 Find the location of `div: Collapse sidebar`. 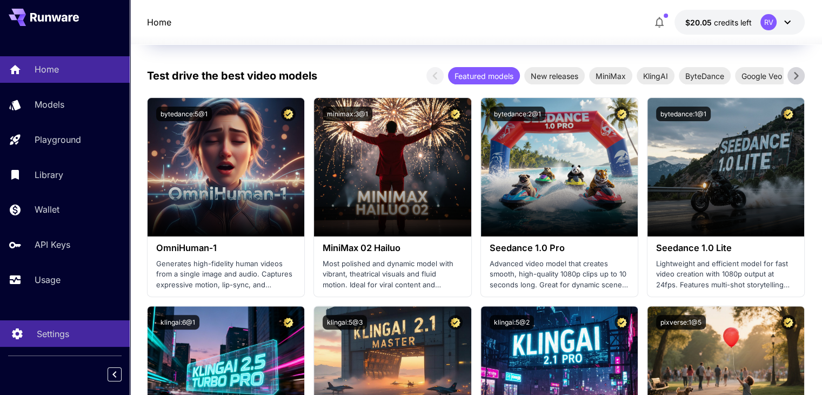

div: Collapse sidebar is located at coordinates (123, 374).